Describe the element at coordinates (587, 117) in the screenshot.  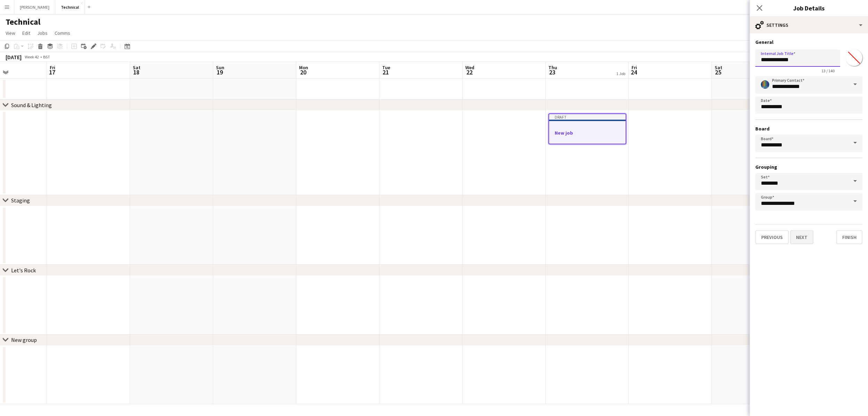
I see `div: Draft` at that location.